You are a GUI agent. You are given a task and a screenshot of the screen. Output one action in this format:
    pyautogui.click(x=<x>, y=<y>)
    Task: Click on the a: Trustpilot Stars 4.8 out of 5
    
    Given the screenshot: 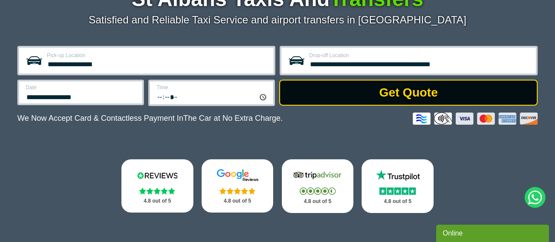 What is the action you would take?
    pyautogui.click(x=398, y=186)
    